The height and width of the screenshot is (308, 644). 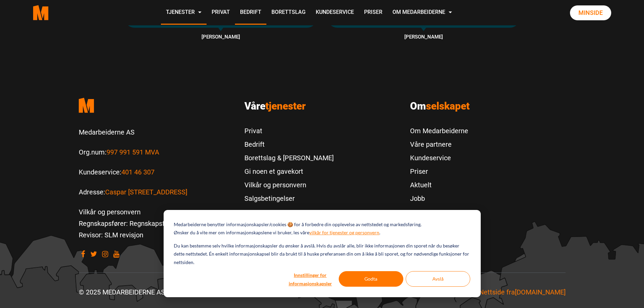 What do you see at coordinates (488, 106) in the screenshot?
I see `h3: Om` at bounding box center [488, 106].